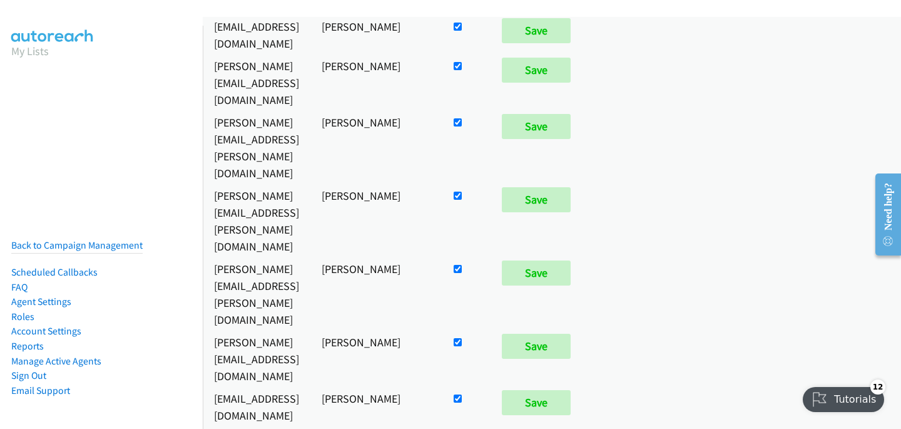 The width and height of the screenshot is (901, 429). Describe the element at coordinates (29, 375) in the screenshot. I see `a: Sign Out` at that location.